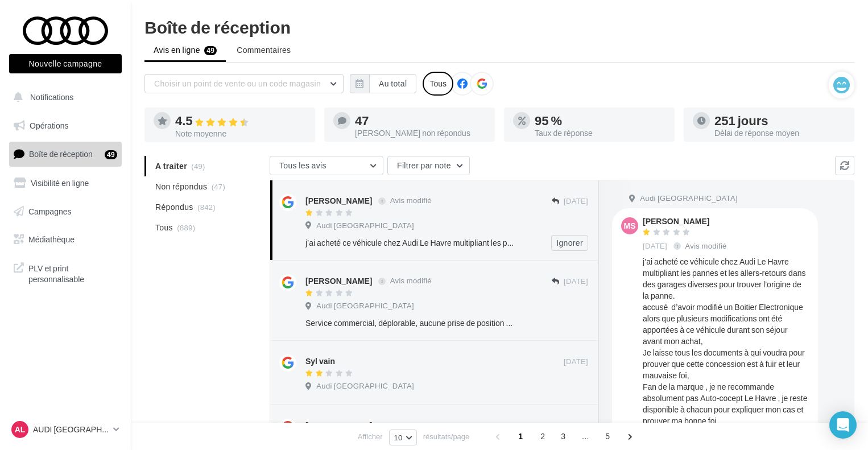 This screenshot has width=868, height=450. What do you see at coordinates (66, 273) in the screenshot?
I see `a: PLV et print personnalisable` at bounding box center [66, 273].